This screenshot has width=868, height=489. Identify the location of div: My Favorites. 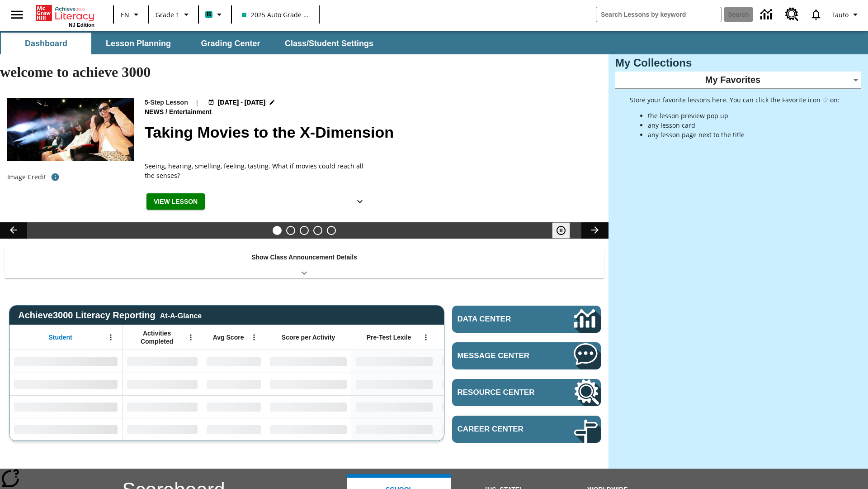
(739, 81).